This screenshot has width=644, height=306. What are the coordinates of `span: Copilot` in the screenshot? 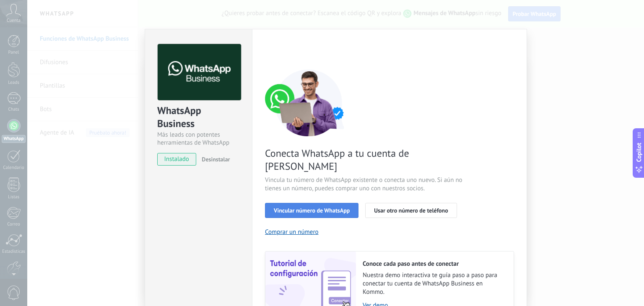 It's located at (639, 153).